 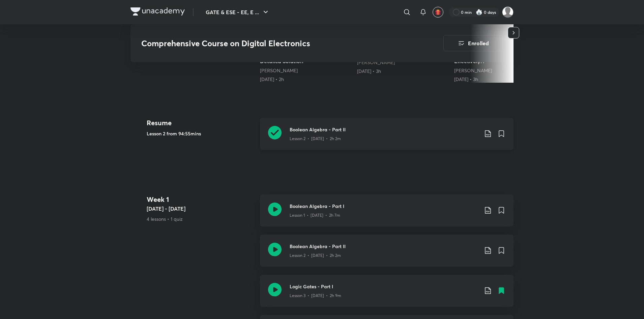 What do you see at coordinates (158, 12) in the screenshot?
I see `img: Company Logo` at bounding box center [158, 12].